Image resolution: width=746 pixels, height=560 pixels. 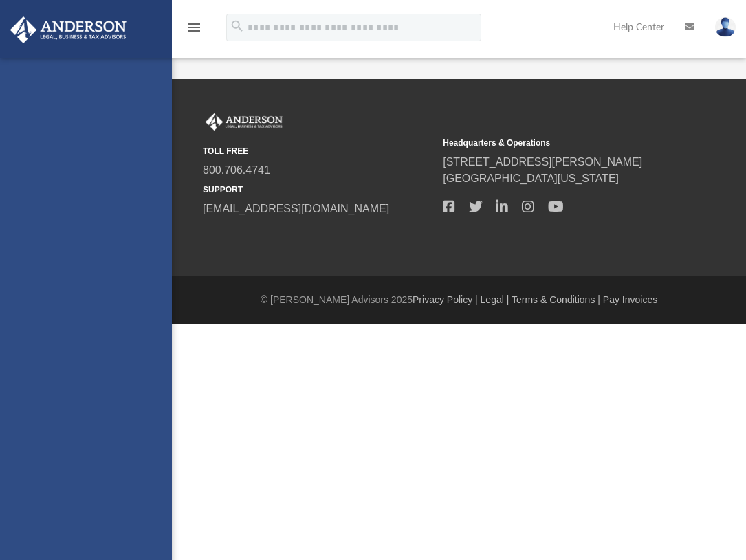 What do you see at coordinates (194, 31) in the screenshot?
I see `a: menu` at bounding box center [194, 31].